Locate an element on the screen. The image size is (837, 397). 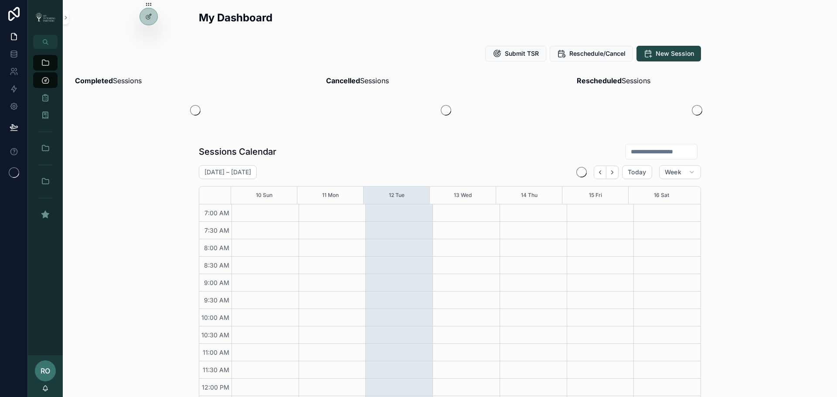
span: Week is located at coordinates (673, 172).